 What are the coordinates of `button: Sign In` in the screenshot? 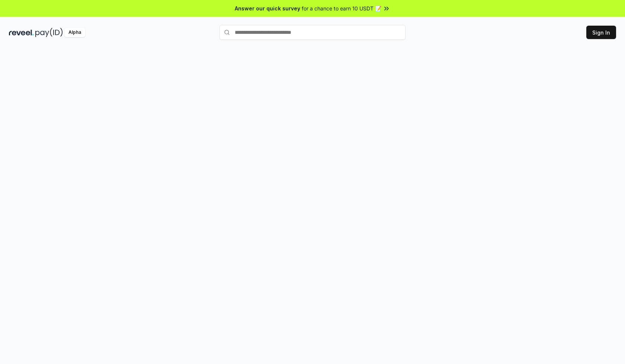 It's located at (601, 32).